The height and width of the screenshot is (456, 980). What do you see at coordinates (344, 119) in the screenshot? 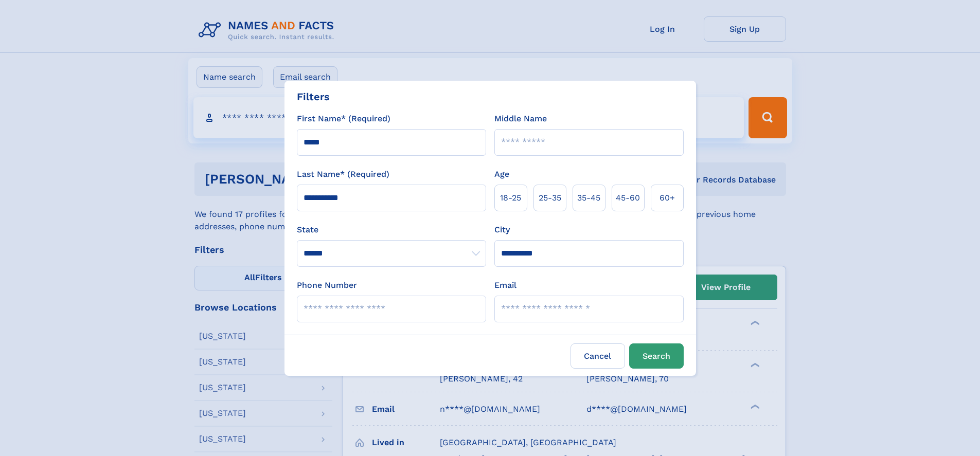
I see `label: First Name* (Required)` at bounding box center [344, 119].